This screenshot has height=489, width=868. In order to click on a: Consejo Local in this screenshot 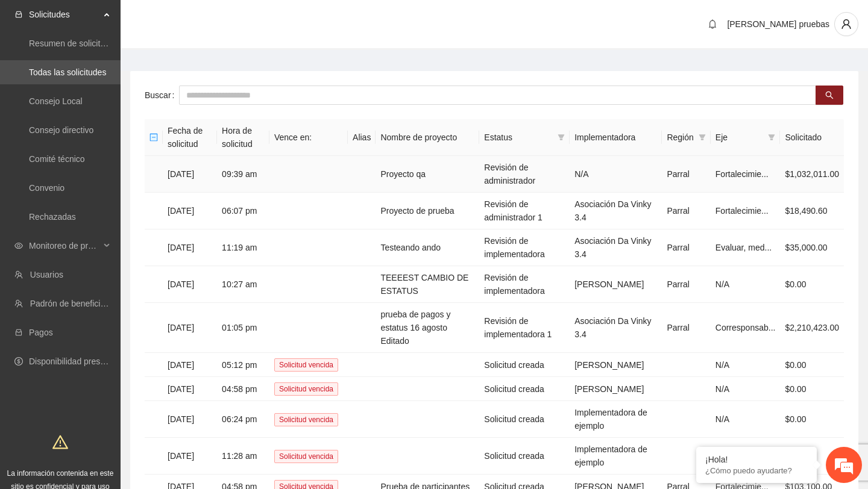, I will do `click(55, 101)`.